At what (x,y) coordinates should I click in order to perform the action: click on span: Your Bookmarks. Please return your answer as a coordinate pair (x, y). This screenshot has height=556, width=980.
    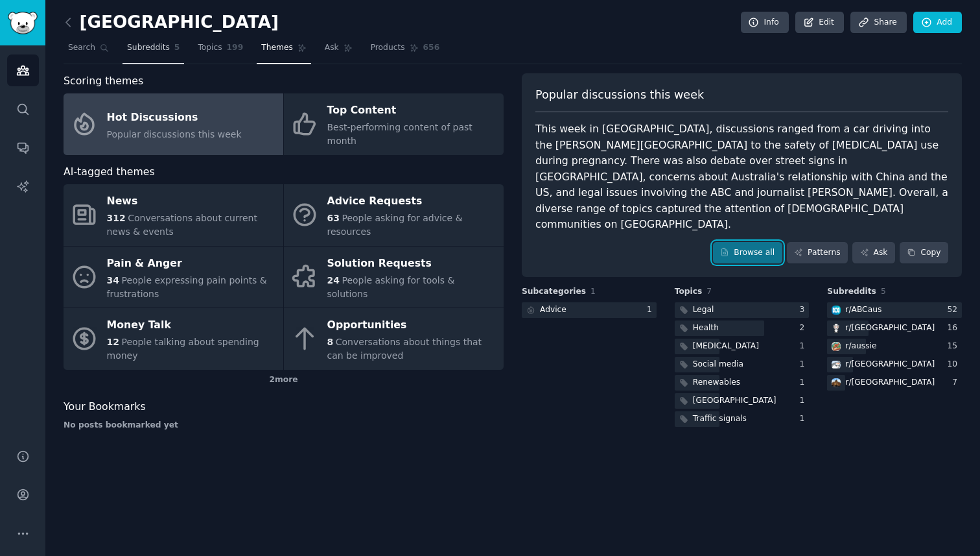
    Looking at the image, I should click on (105, 407).